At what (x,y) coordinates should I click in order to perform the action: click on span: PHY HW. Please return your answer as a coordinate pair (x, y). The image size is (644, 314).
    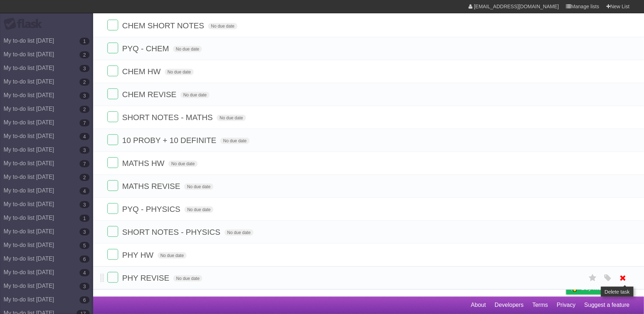
    Looking at the image, I should click on (139, 255).